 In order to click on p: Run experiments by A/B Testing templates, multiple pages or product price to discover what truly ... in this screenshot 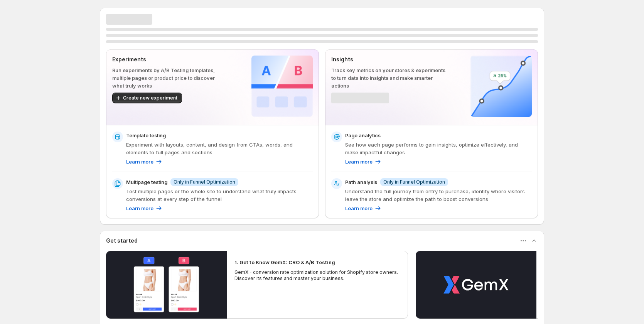, I will do `click(169, 78)`.